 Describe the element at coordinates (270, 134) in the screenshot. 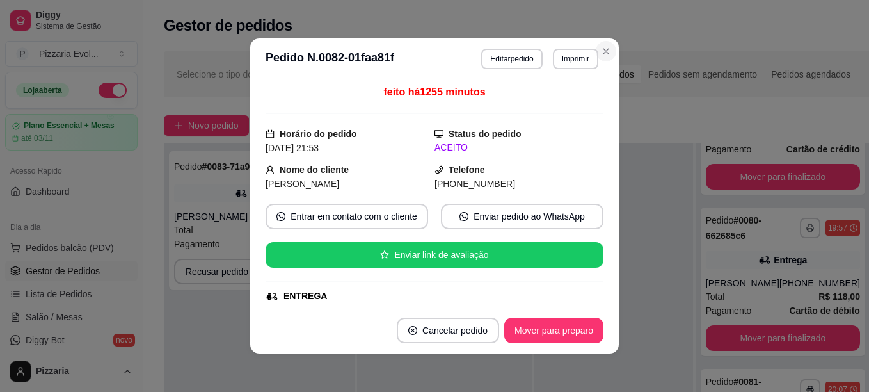

I see `span: calendar` at that location.